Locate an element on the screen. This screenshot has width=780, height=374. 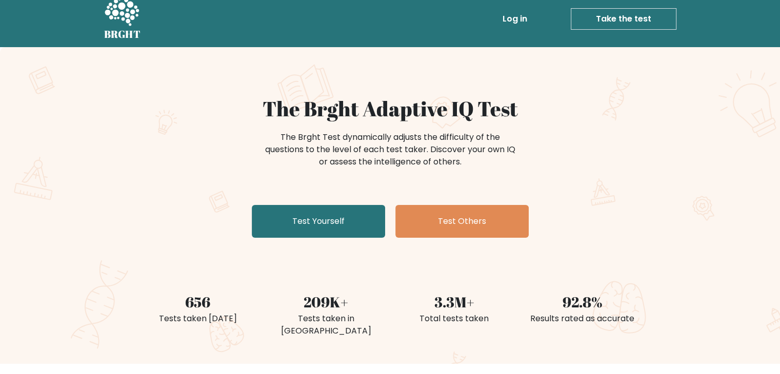
a: Test Yourself is located at coordinates (319, 222).